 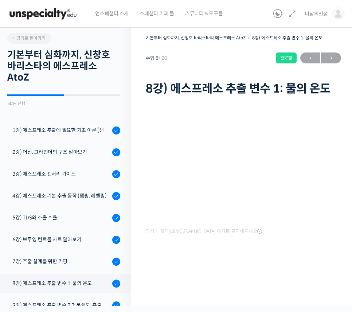 What do you see at coordinates (244, 89) in the screenshot?
I see `h1: 8강) 에스프레소 추출 변수 1: 물의 온도` at bounding box center [244, 89].